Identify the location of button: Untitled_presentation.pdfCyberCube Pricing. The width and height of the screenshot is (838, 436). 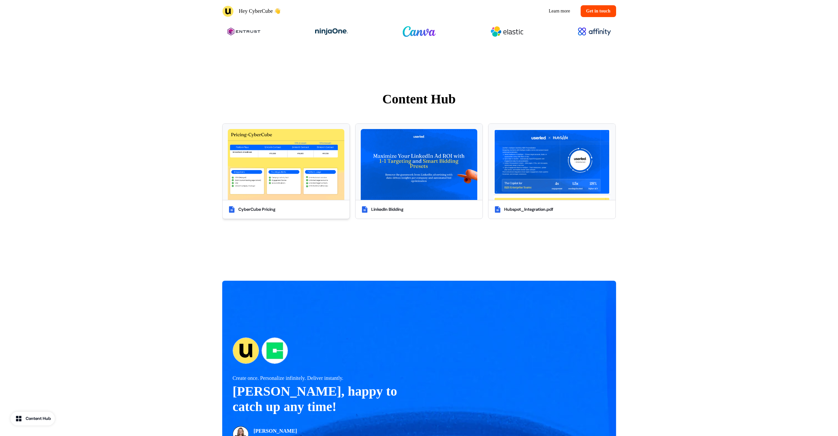
(286, 171).